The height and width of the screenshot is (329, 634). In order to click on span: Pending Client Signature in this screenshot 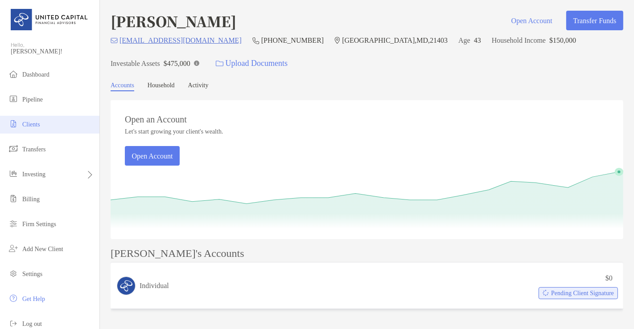, I will do `click(582, 293)`.